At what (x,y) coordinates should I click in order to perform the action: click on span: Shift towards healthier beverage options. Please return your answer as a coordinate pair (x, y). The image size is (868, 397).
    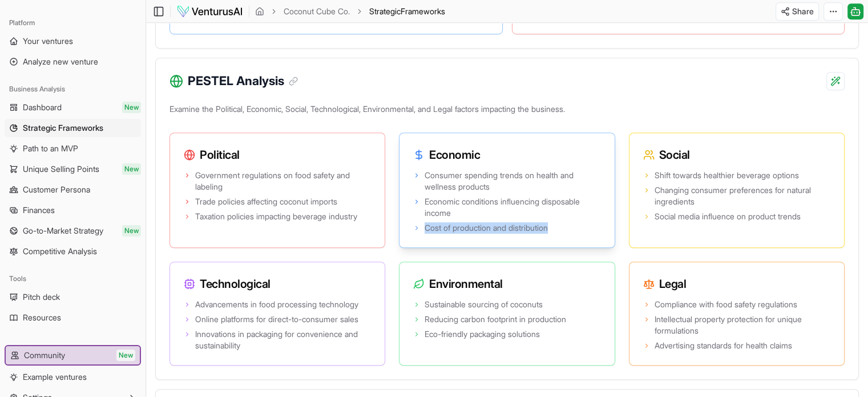
    Looking at the image, I should click on (726, 175).